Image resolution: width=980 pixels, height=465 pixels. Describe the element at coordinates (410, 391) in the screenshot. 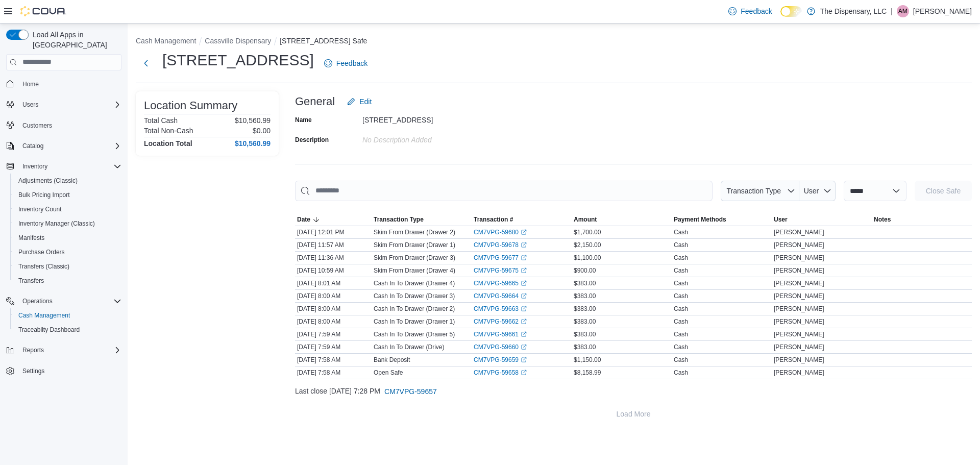

I see `span: CM7VPG-59657` at that location.